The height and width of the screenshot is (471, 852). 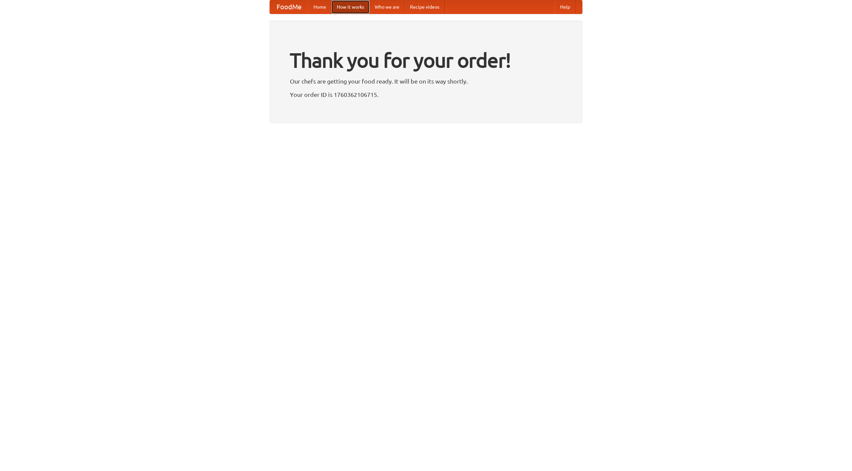 What do you see at coordinates (565, 7) in the screenshot?
I see `a: Help` at bounding box center [565, 7].